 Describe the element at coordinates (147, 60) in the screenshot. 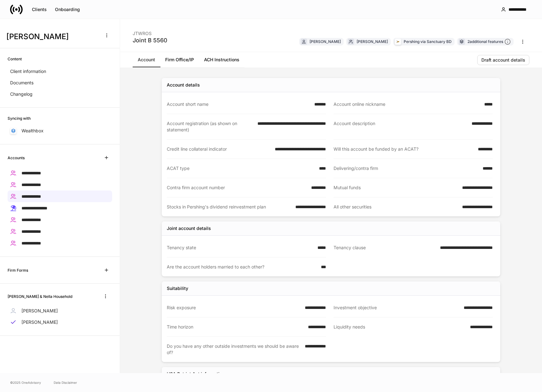

I see `a: Account` at that location.